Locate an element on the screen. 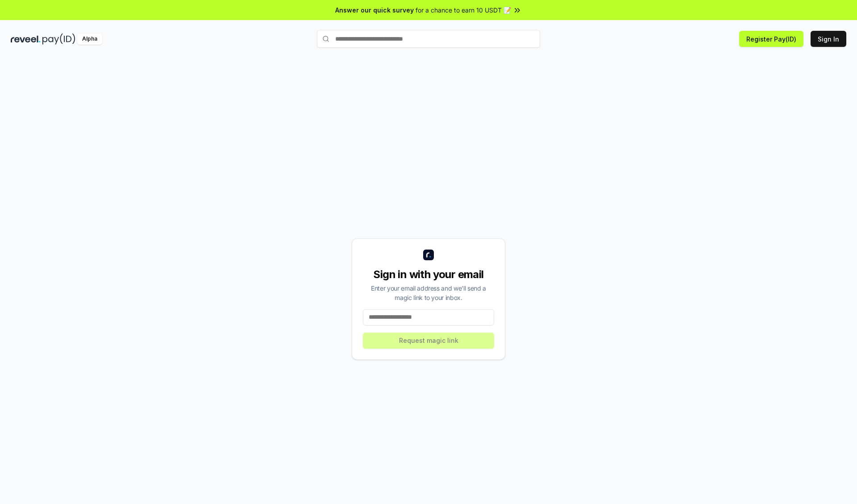  div: Sign in with your email is located at coordinates (428, 274).